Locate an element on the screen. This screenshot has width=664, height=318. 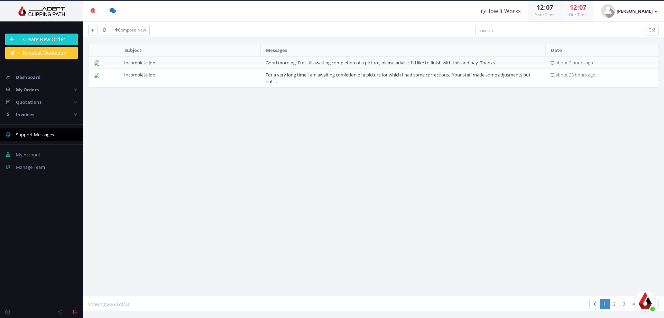
button: Go! is located at coordinates (651, 30).